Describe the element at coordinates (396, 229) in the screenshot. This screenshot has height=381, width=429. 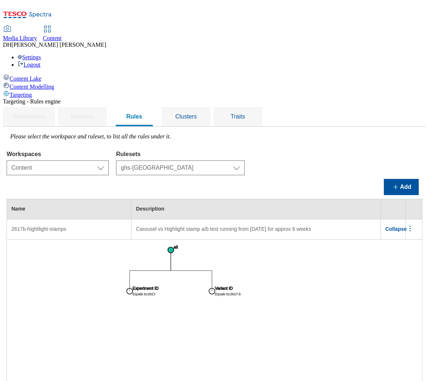
I see `span: Collapse` at that location.